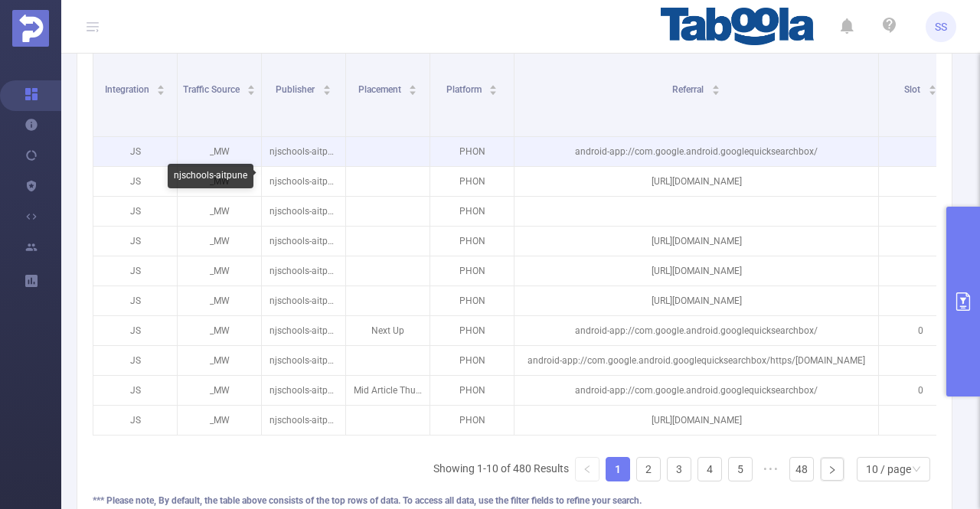 This screenshot has width=980, height=509. What do you see at coordinates (941, 27) in the screenshot?
I see `span: SS` at bounding box center [941, 27].